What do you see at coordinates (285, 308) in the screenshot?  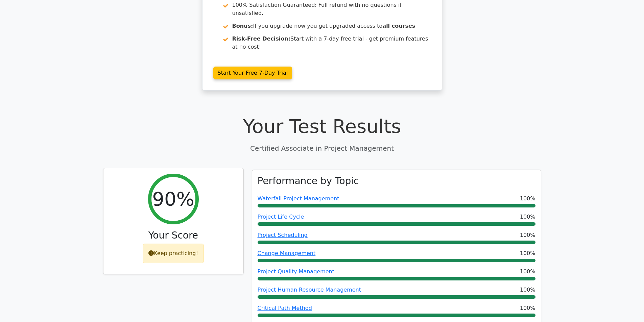 I see `a: Critical Path Method` at bounding box center [285, 308].